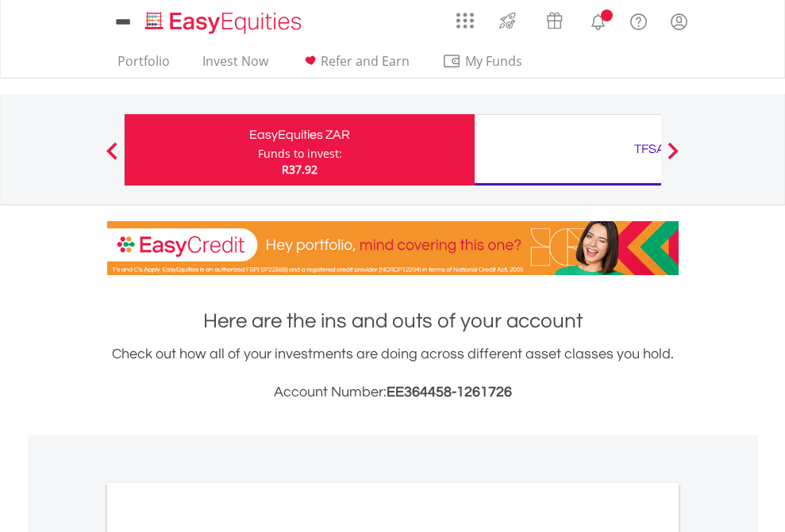 The width and height of the screenshot is (785, 532). Describe the element at coordinates (678, 21) in the screenshot. I see `a: My Profile` at that location.